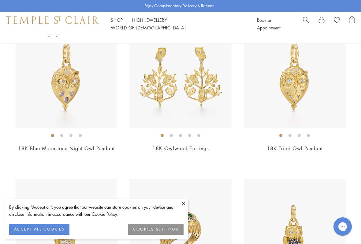 This screenshot has height=244, width=361. Describe the element at coordinates (295, 148) in the screenshot. I see `a: 18K Triad Owl Pendant` at that location.